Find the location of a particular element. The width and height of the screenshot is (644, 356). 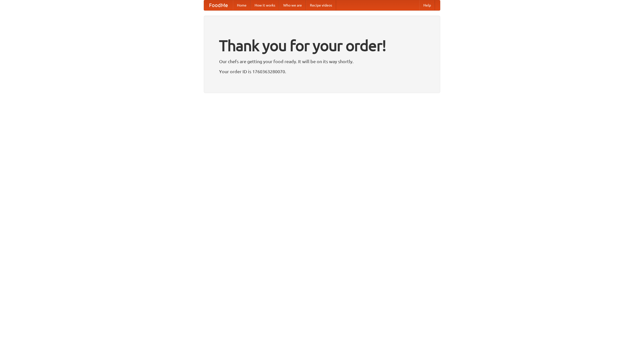

p: Our chefs are getting your food ready. It will be on its way shortly. is located at coordinates (322, 62).